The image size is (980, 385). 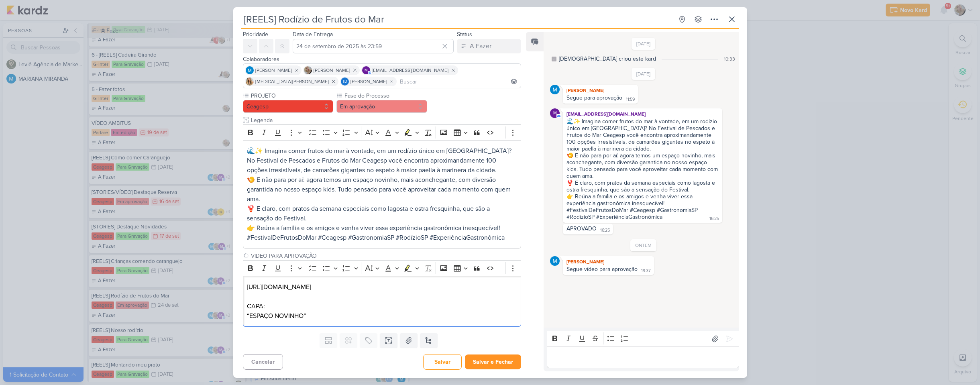 I want to click on div: 10:33, so click(x=730, y=59).